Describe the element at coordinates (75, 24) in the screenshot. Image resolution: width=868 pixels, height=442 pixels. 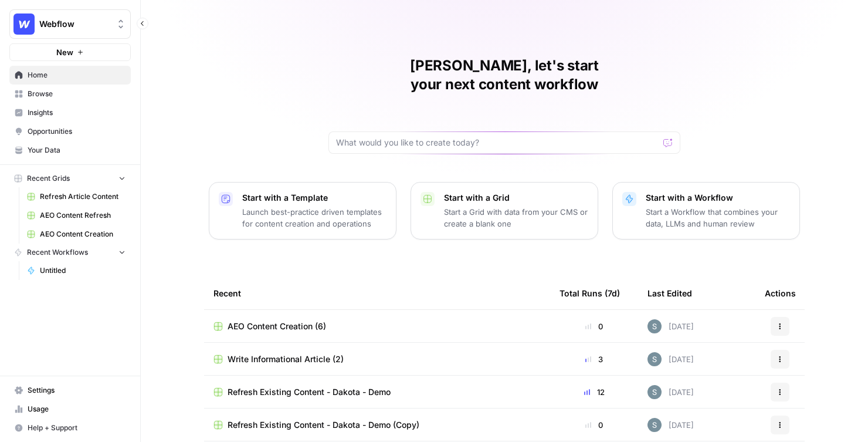
I see `span: Webflow` at that location.